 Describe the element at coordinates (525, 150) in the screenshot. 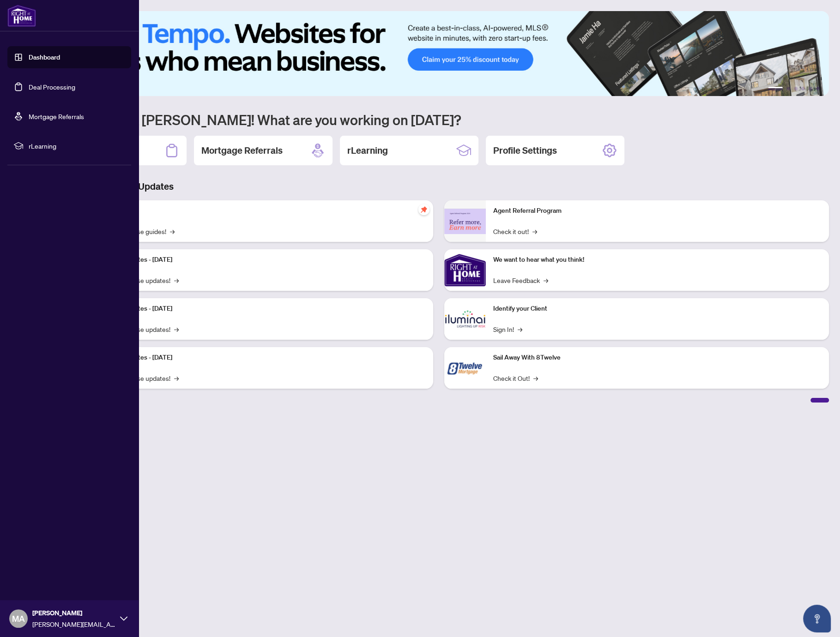

I see `h2: Profile Settings` at that location.